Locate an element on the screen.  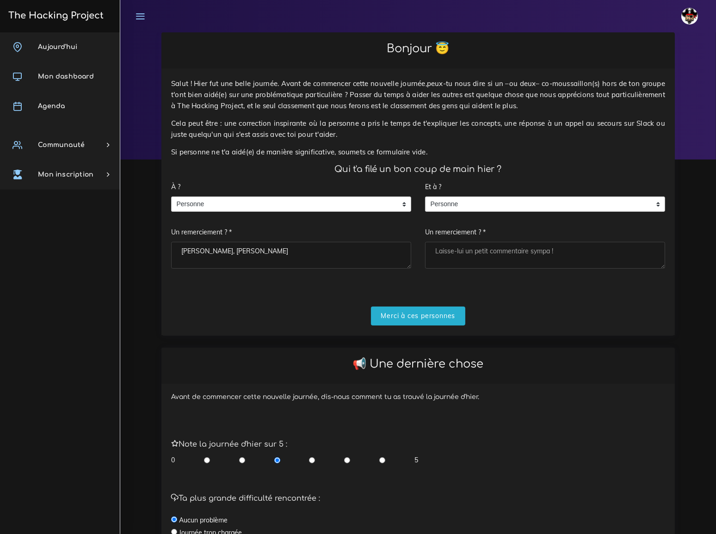
span: Aujourd'hui is located at coordinates (57, 47).